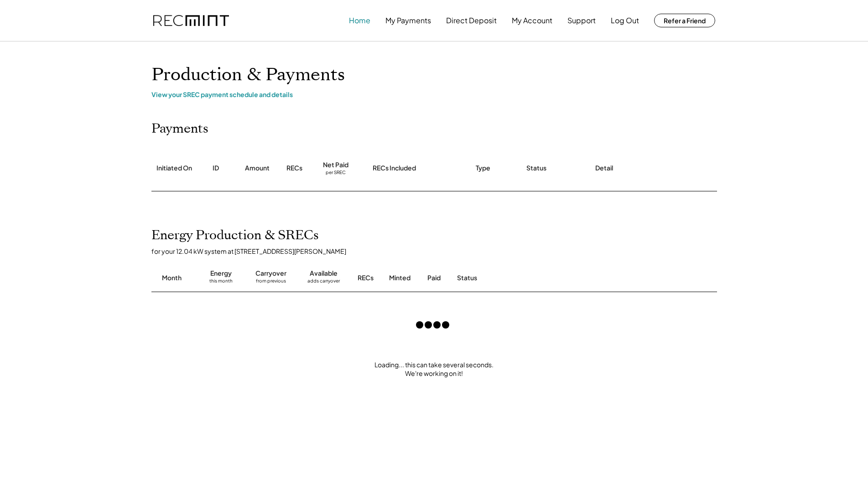 The height and width of the screenshot is (478, 868). Describe the element at coordinates (684, 20) in the screenshot. I see `button: Refer a Friend` at that location.